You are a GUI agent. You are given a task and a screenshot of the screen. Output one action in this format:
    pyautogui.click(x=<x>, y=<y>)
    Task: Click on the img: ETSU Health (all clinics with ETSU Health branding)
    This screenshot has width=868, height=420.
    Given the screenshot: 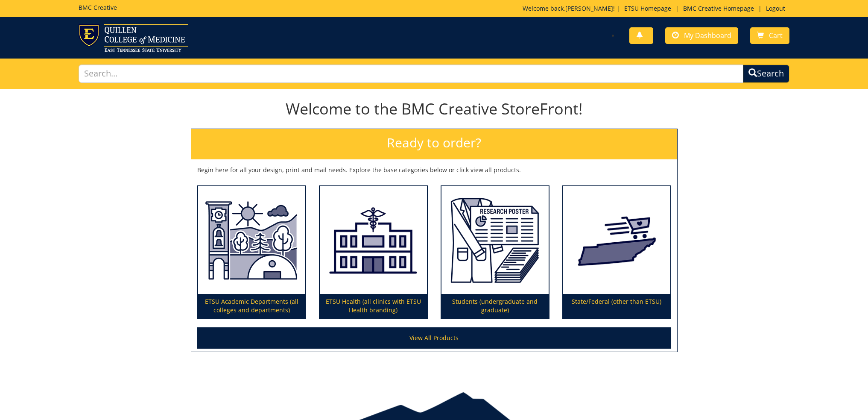 What is the action you would take?
    pyautogui.click(x=373, y=240)
    